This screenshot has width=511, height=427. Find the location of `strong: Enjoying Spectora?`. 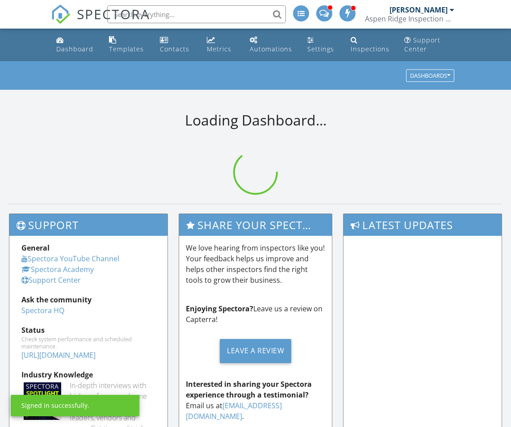

strong: Enjoying Spectora? is located at coordinates (219, 308).